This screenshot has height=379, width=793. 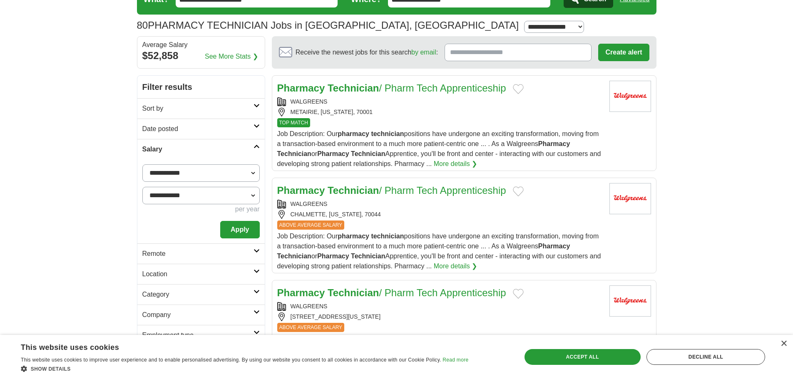 I want to click on a: See More Stats ❯, so click(x=231, y=57).